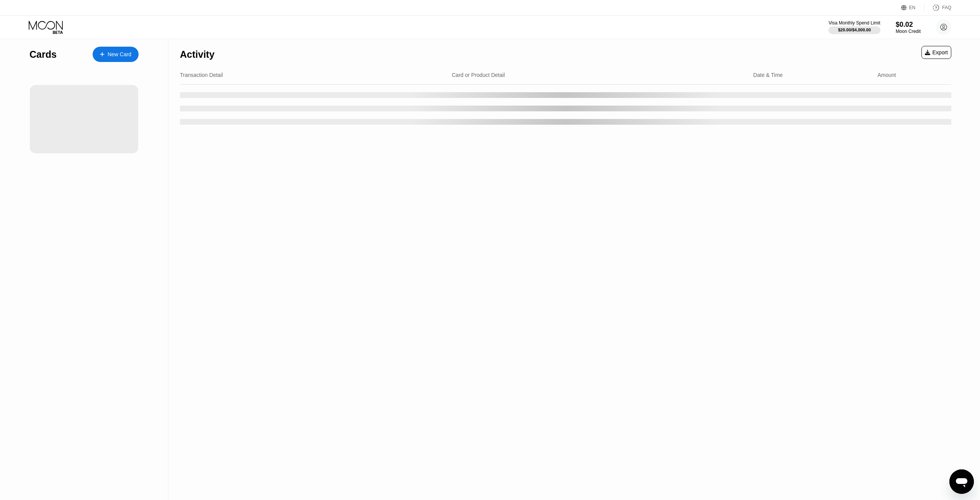 The image size is (980, 500). Describe the element at coordinates (912, 8) in the screenshot. I see `div: EN` at that location.